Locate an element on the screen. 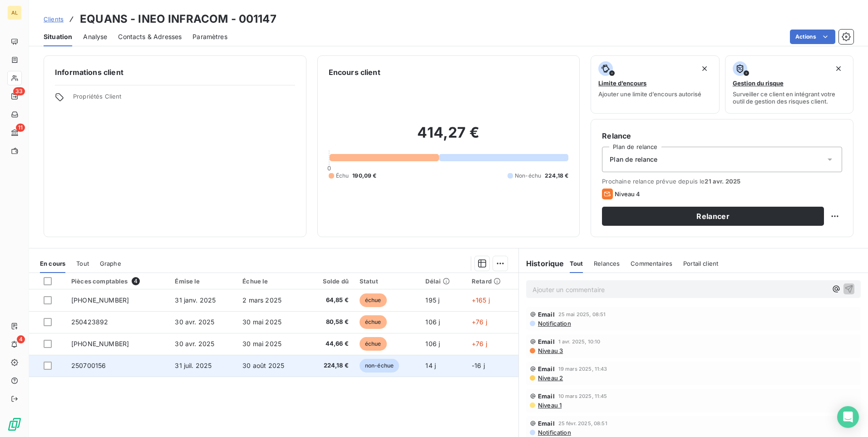  span: 21 avr. 2025 is located at coordinates (723, 182).